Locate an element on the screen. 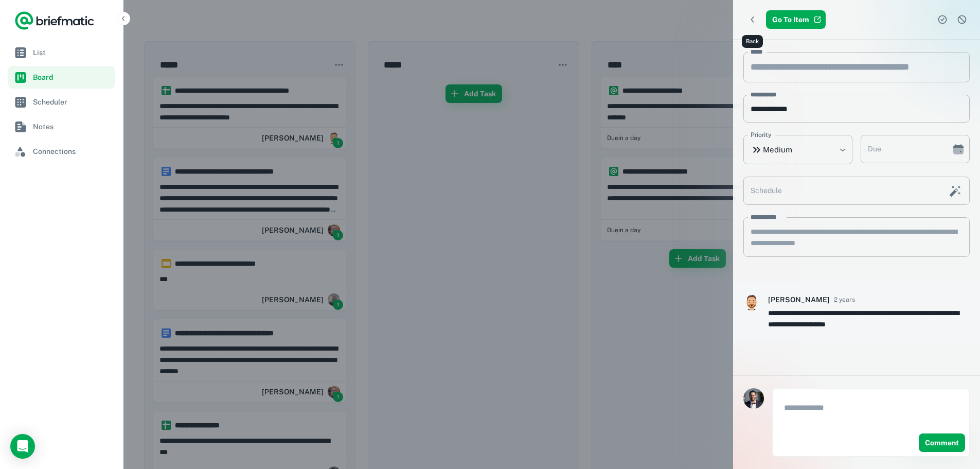 The width and height of the screenshot is (980, 469). img: Cédric GAREL is located at coordinates (754, 398).